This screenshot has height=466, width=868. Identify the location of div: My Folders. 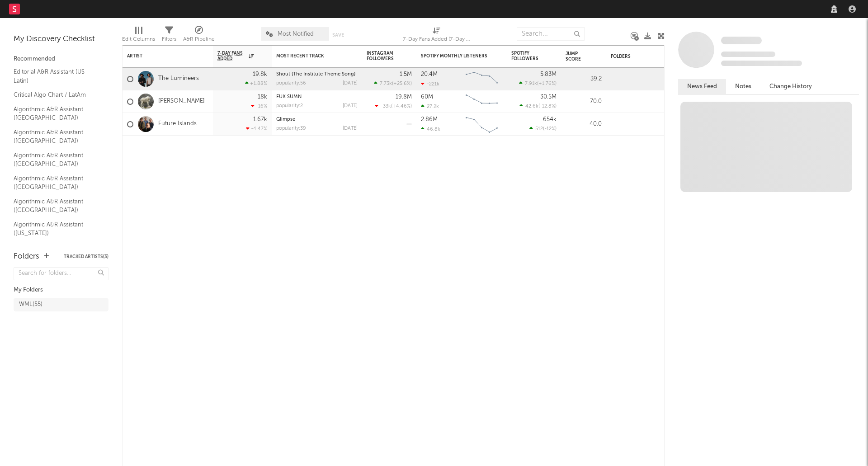
(61, 291).